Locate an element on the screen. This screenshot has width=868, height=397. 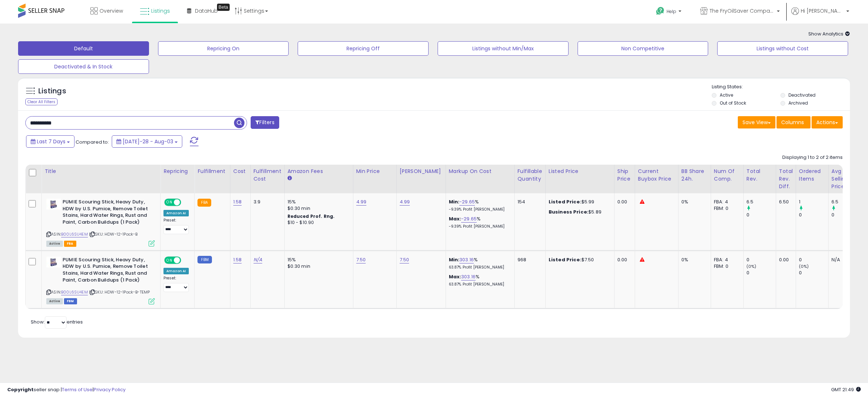
div: 6.5 is located at coordinates (761, 202).